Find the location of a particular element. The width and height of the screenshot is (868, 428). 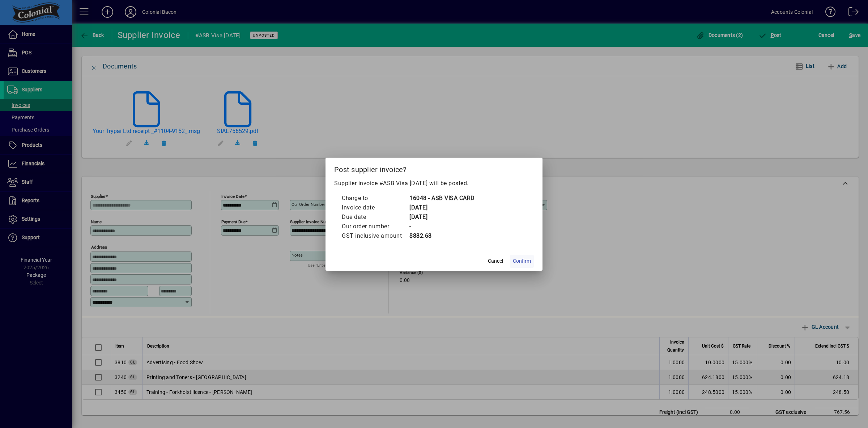

td: GST inclusive amount is located at coordinates (375, 236).